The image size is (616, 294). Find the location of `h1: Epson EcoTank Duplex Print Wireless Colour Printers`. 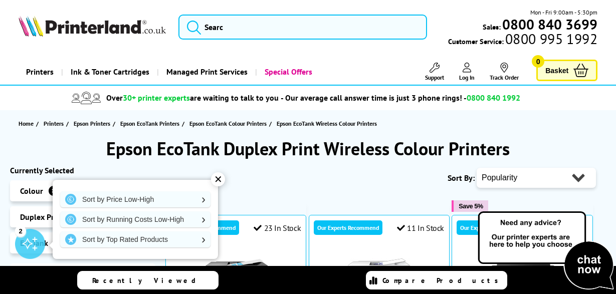

h1: Epson EcoTank Duplex Print Wireless Colour Printers is located at coordinates (308, 148).